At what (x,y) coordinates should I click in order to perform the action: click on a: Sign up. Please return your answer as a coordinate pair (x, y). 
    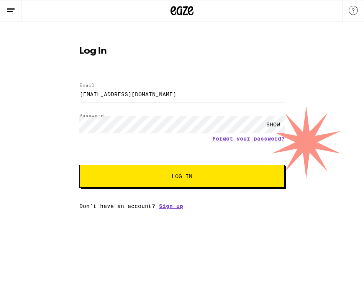
    Looking at the image, I should click on (171, 206).